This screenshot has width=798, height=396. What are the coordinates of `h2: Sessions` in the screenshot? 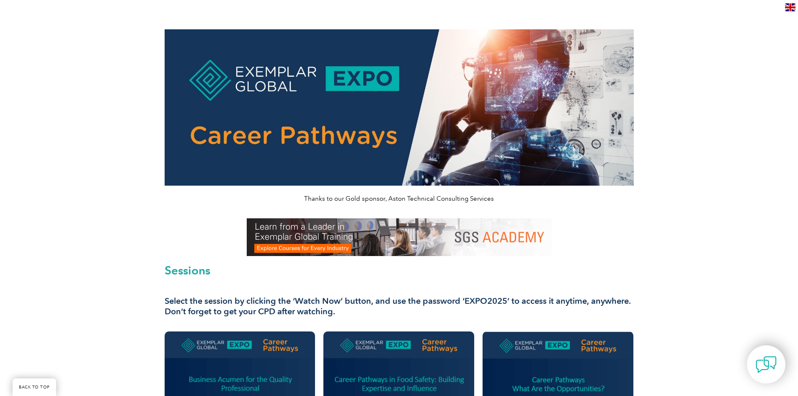 It's located at (399, 270).